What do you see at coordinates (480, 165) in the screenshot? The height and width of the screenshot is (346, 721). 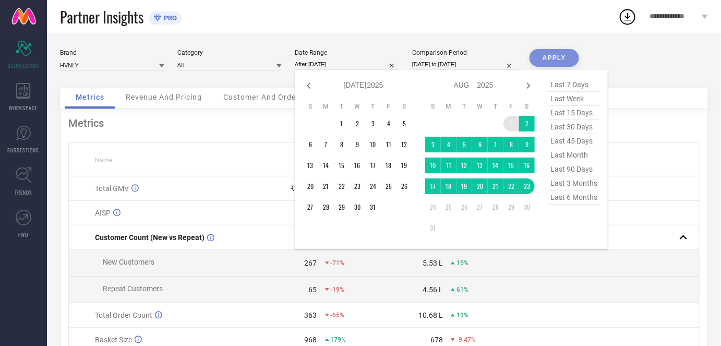 I see `td: Wed Aug 13 2025` at bounding box center [480, 165].